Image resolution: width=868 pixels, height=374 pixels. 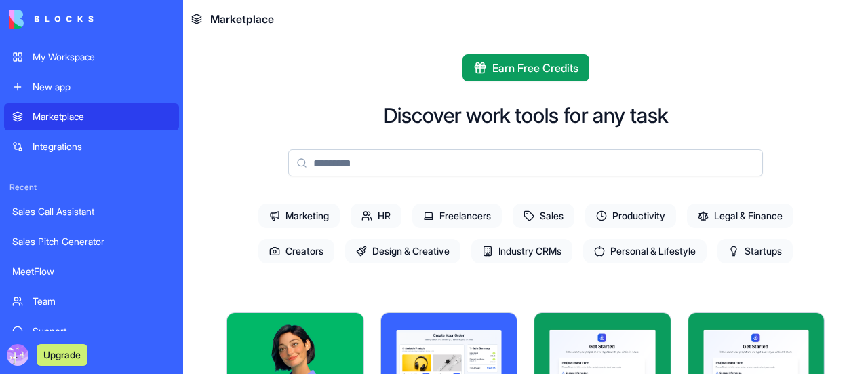 What do you see at coordinates (457, 216) in the screenshot?
I see `span: Freelancers` at bounding box center [457, 216].